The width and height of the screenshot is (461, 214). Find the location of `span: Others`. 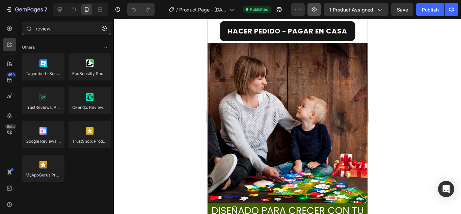

span: Others is located at coordinates (28, 47).